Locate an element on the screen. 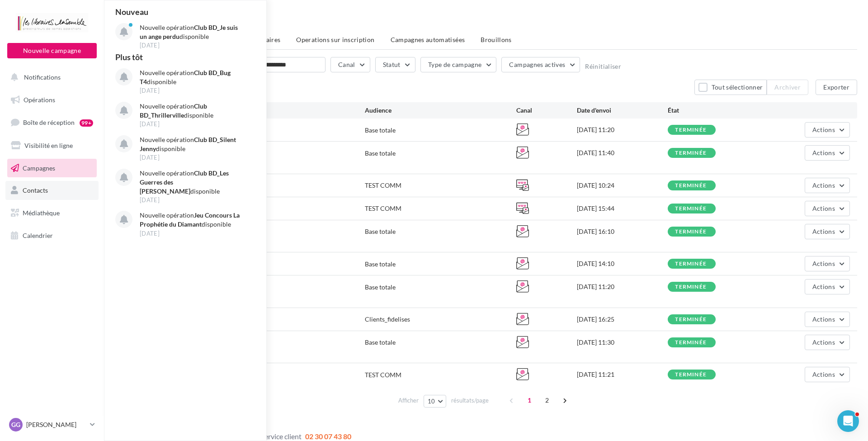  span: Opérations is located at coordinates (39, 99).